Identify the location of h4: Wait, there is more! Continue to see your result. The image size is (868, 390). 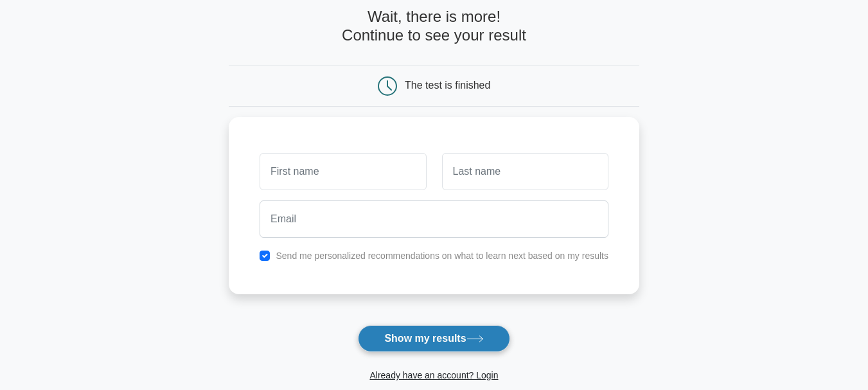
(434, 26).